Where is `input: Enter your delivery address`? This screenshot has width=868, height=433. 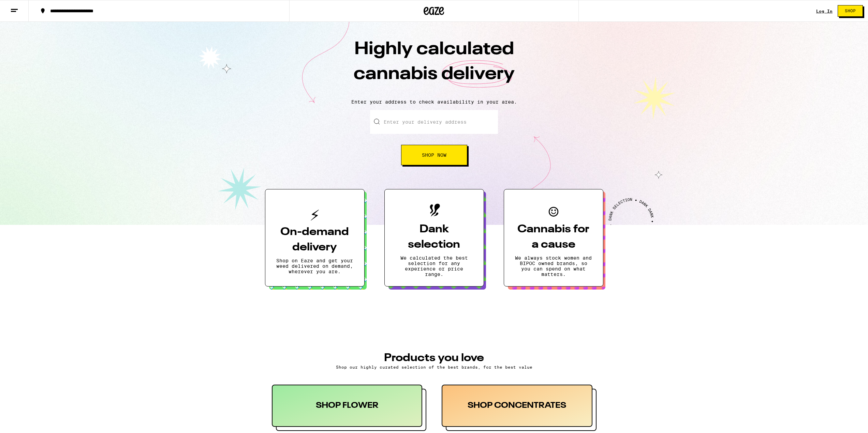 input: Enter your delivery address is located at coordinates (434, 122).